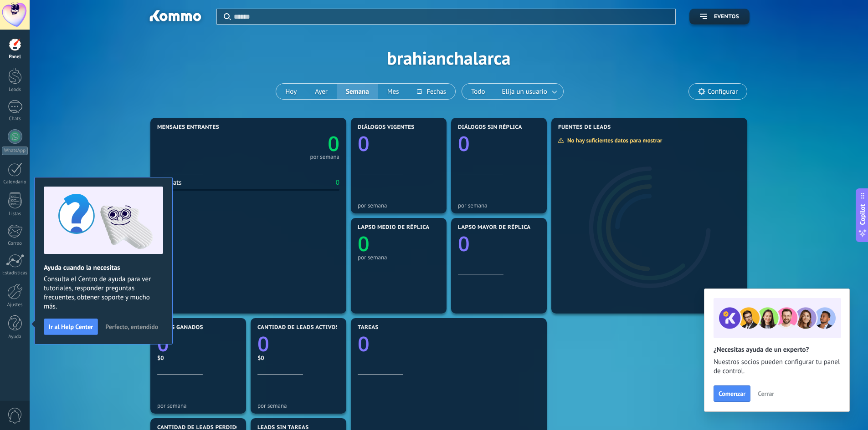  I want to click on button: Mes, so click(394, 92).